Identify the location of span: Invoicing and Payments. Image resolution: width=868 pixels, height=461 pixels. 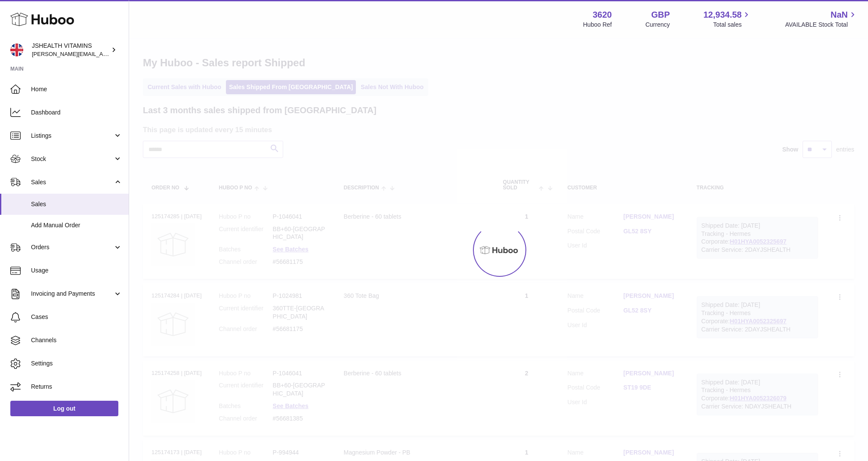
(72, 293).